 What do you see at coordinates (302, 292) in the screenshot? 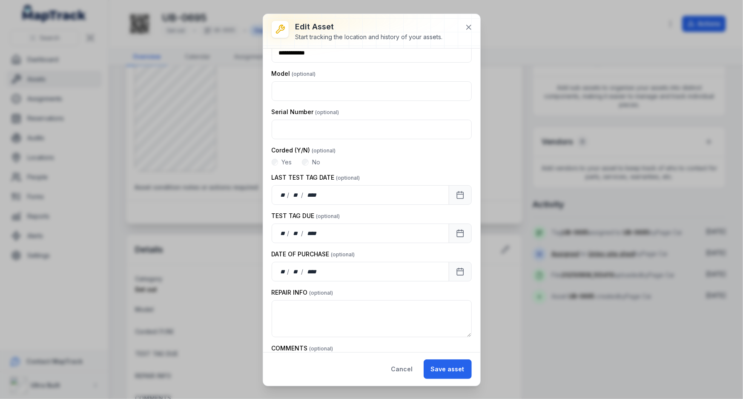
I see `label: REPAIR INFO` at bounding box center [302, 292].